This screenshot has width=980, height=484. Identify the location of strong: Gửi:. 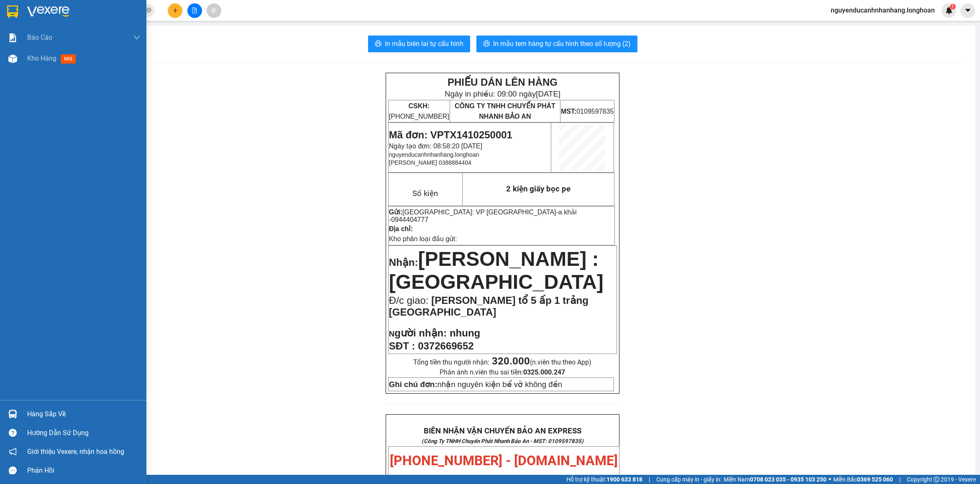
(395, 212).